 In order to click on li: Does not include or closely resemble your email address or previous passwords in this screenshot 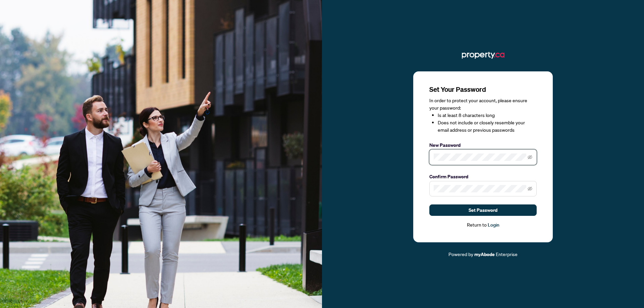, I will do `click(487, 126)`.